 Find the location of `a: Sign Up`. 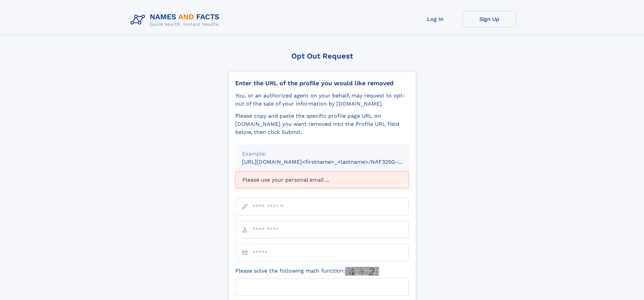

a: Sign Up is located at coordinates (490, 19).